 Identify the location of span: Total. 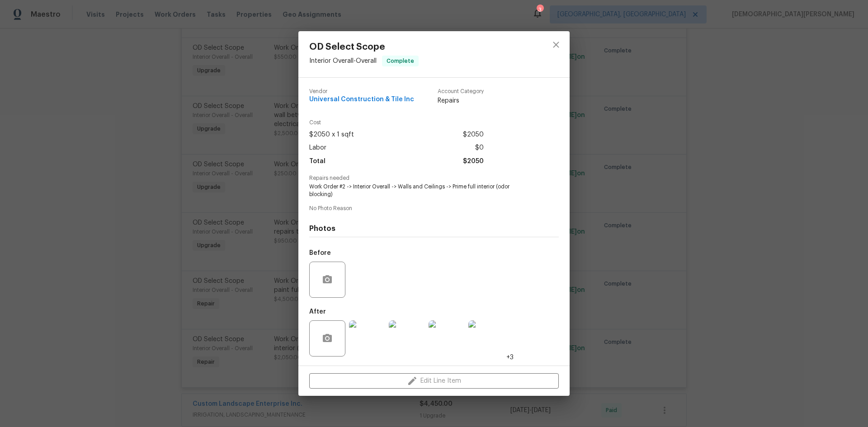
(317, 161).